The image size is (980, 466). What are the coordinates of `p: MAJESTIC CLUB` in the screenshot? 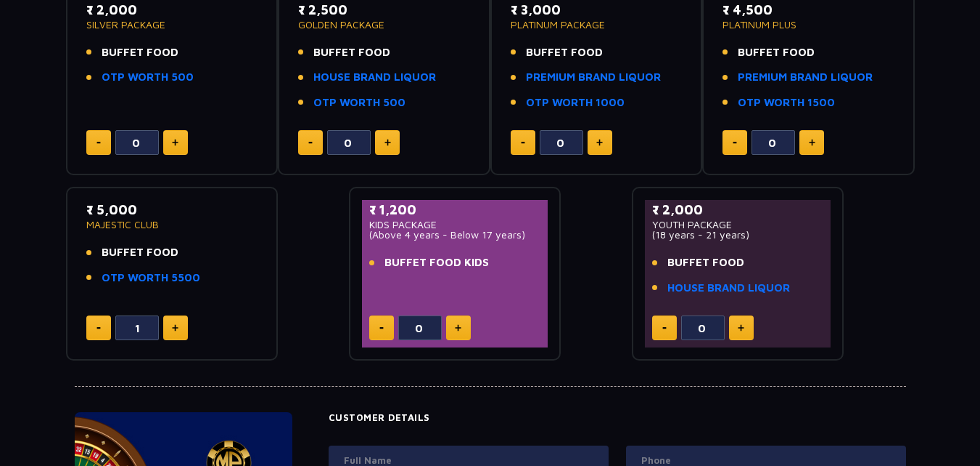 It's located at (172, 225).